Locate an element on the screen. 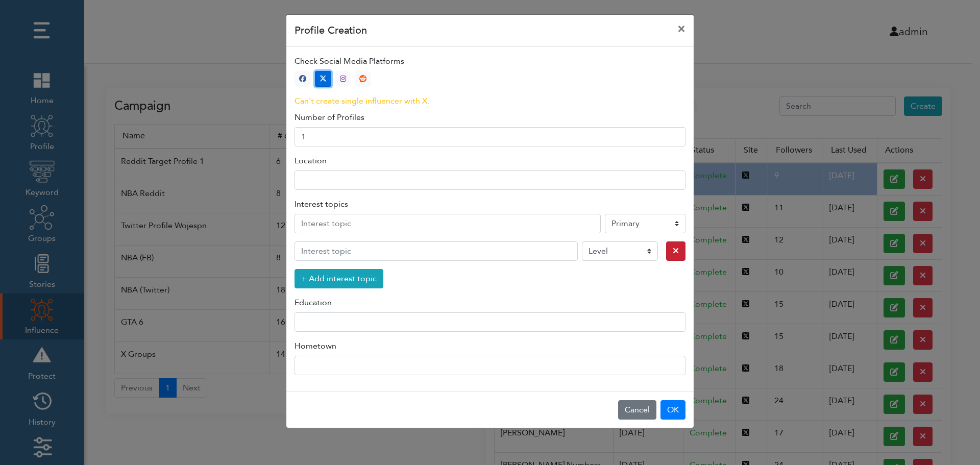 The image size is (980, 465). legend: Check Social Media Platforms is located at coordinates (490, 62).